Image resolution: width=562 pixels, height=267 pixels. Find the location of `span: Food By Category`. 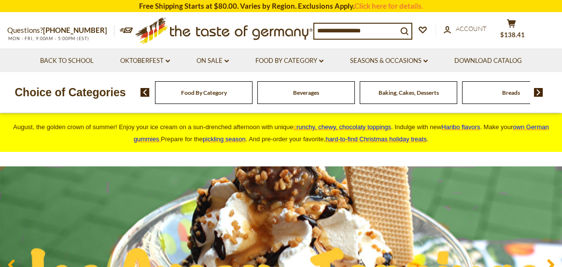

span: Food By Category is located at coordinates (204, 92).